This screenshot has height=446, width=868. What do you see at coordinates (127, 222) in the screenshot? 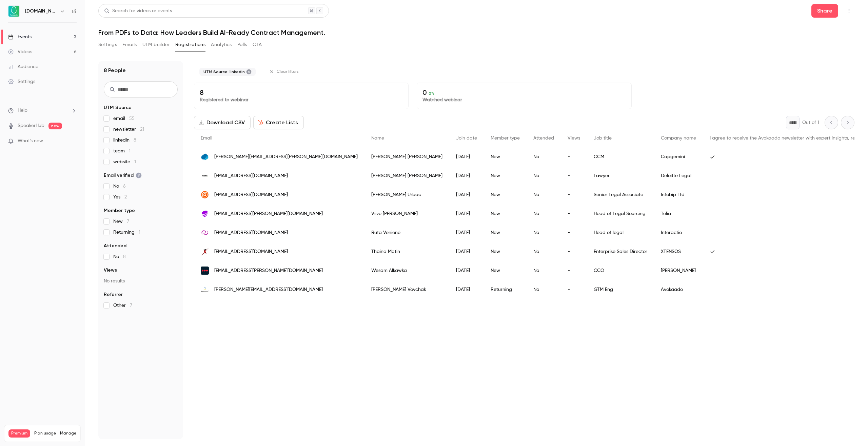
I see `span: 7` at bounding box center [127, 222].